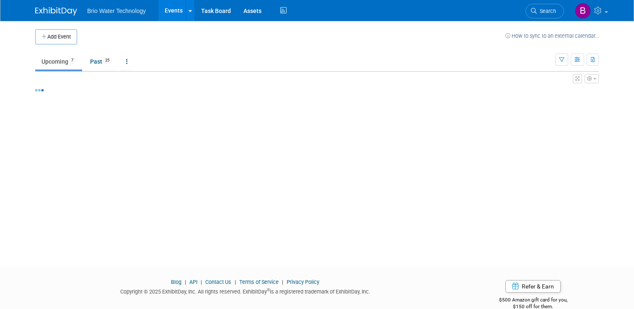  I want to click on span: 25, so click(107, 60).